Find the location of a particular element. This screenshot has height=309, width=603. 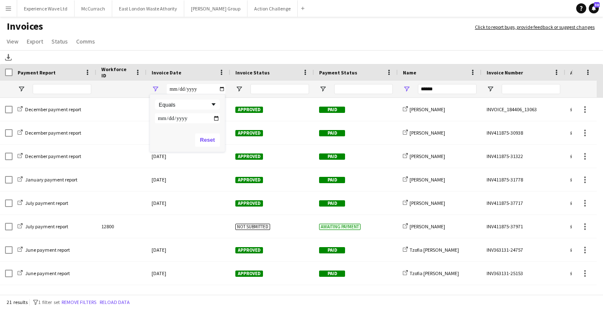

a: View is located at coordinates (13, 41).